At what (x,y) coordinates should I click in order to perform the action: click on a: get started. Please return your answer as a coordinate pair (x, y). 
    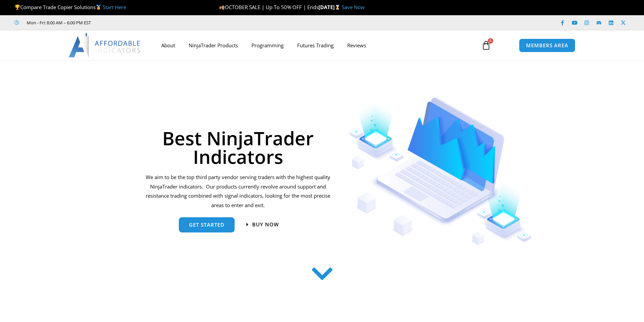
    Looking at the image, I should click on (207, 224).